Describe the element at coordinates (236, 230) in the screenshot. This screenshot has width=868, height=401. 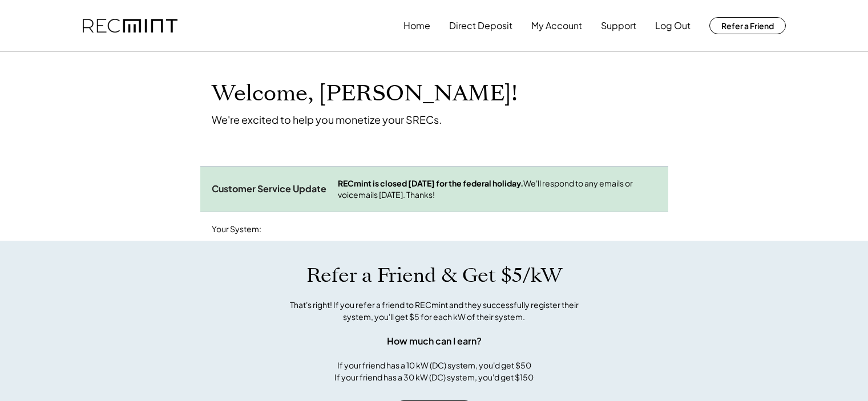
I see `div: Your System:` at that location.